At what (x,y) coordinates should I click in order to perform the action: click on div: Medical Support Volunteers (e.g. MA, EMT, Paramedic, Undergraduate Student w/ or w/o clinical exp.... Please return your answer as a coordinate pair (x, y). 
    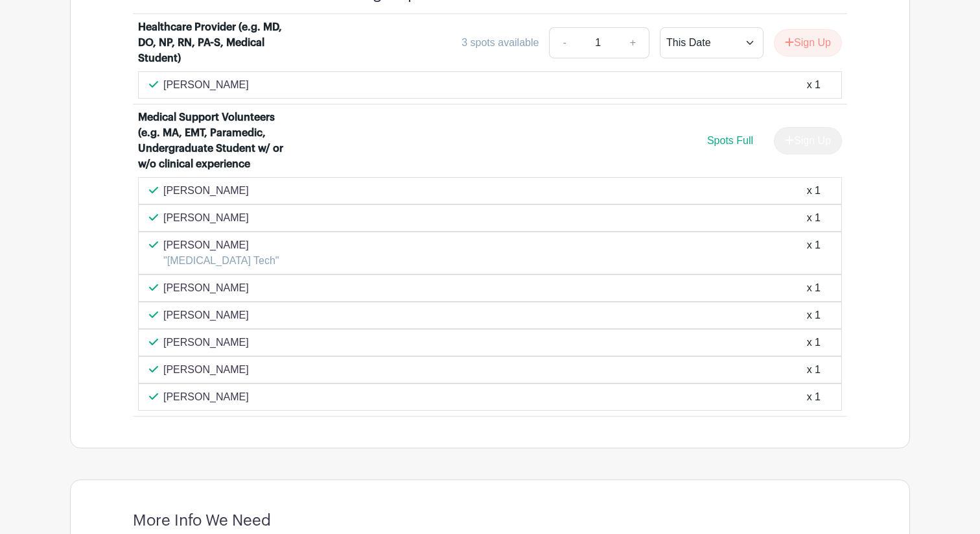
    Looking at the image, I should click on (218, 141).